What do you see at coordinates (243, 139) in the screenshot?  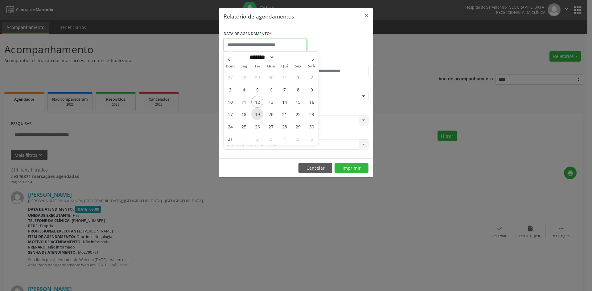 I see `span: Setembro 1, 2025` at bounding box center [243, 139].